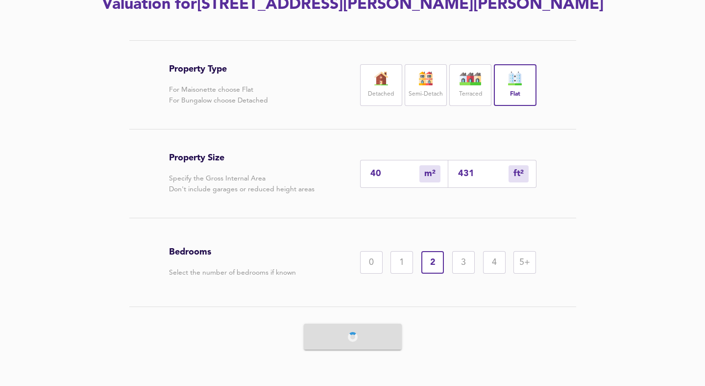 This screenshot has height=386, width=705. I want to click on div: 4, so click(494, 262).